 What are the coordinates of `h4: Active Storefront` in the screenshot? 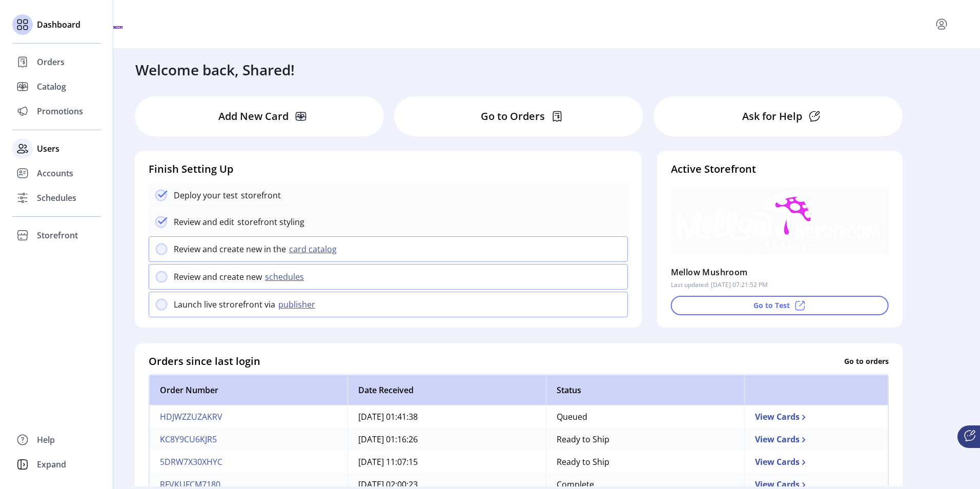 It's located at (780, 169).